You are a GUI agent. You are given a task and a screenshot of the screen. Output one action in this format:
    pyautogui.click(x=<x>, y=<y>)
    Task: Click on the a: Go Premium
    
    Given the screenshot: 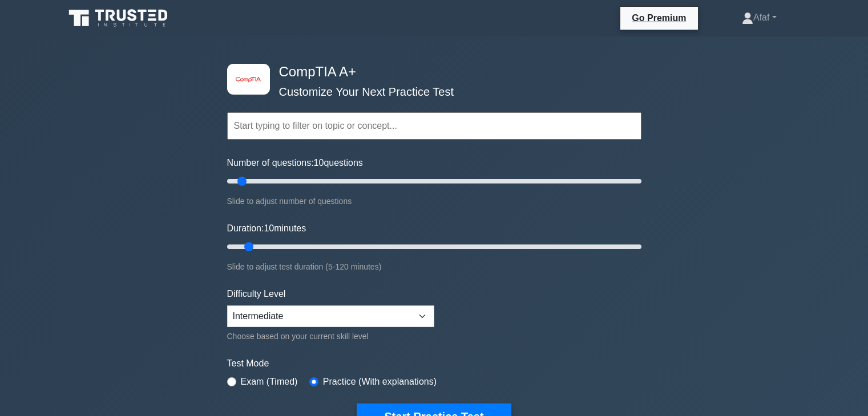 What is the action you would take?
    pyautogui.click(x=659, y=17)
    